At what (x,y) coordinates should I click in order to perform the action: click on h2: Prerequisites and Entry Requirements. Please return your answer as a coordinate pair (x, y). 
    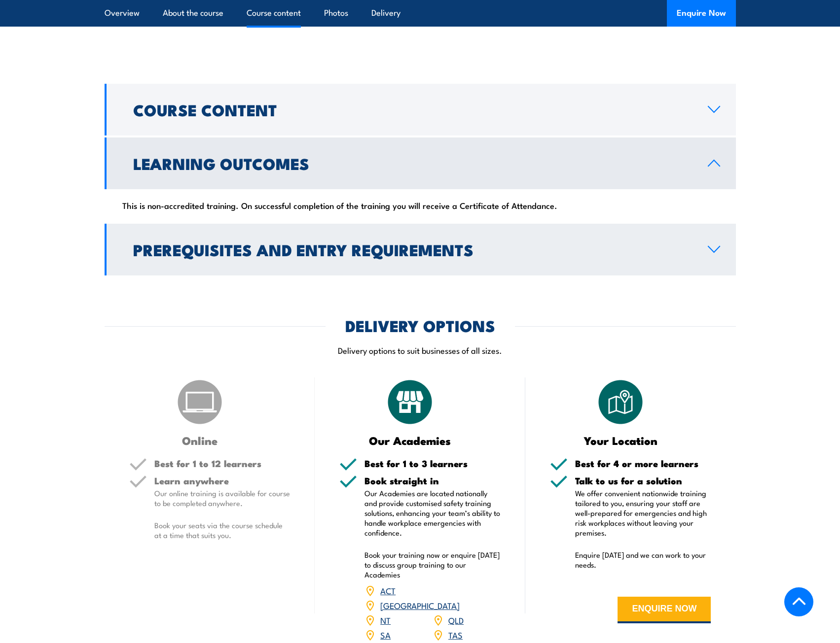
    Looking at the image, I should click on (412, 249).